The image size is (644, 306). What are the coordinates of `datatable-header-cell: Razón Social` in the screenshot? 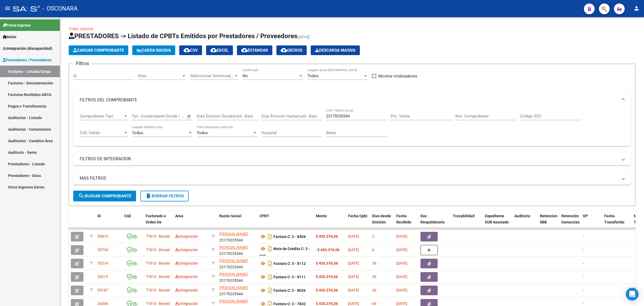 It's located at (238, 222).